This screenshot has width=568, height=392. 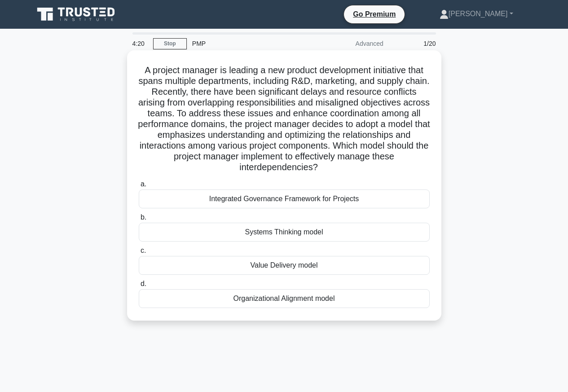 I want to click on div: 4:20, so click(x=140, y=43).